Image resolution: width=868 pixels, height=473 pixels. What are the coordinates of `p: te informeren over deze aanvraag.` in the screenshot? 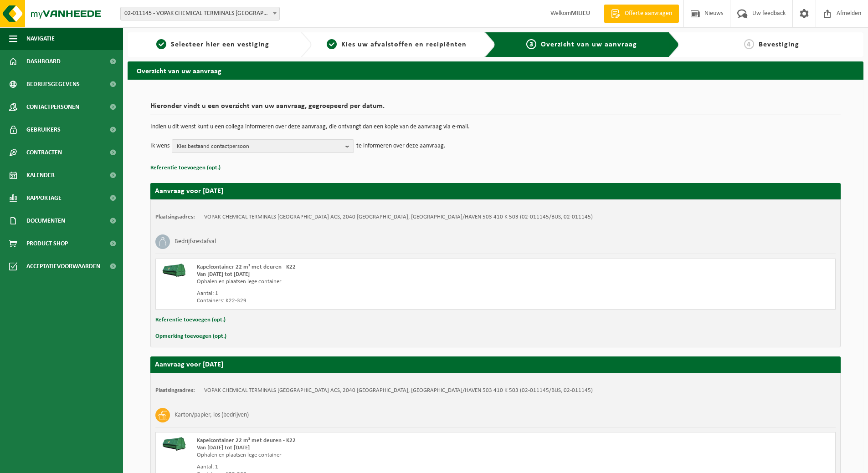 It's located at (401, 146).